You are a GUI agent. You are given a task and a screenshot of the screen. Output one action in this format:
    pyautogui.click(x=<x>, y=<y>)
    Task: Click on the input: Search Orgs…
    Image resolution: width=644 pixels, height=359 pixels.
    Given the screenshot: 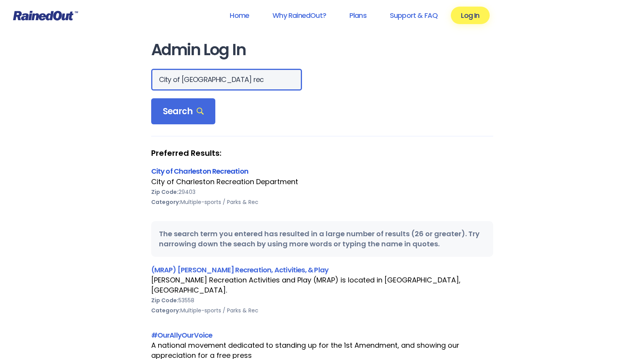 What is the action you would take?
    pyautogui.click(x=226, y=80)
    